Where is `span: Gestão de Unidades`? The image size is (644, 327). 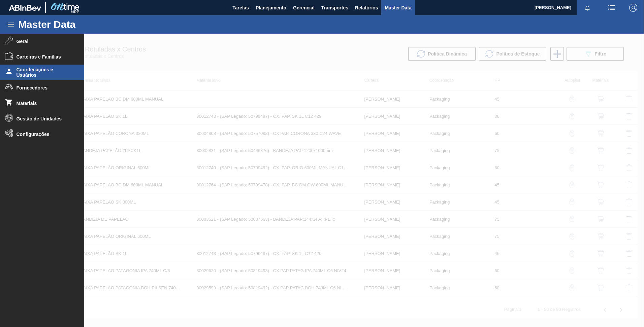 span: Gestão de Unidades is located at coordinates (44, 119).